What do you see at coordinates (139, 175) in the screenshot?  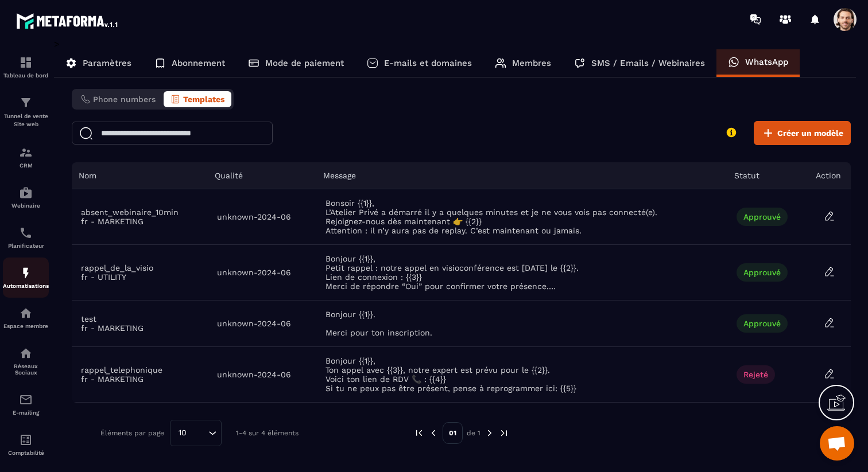 I see `th: Nom` at bounding box center [139, 175].